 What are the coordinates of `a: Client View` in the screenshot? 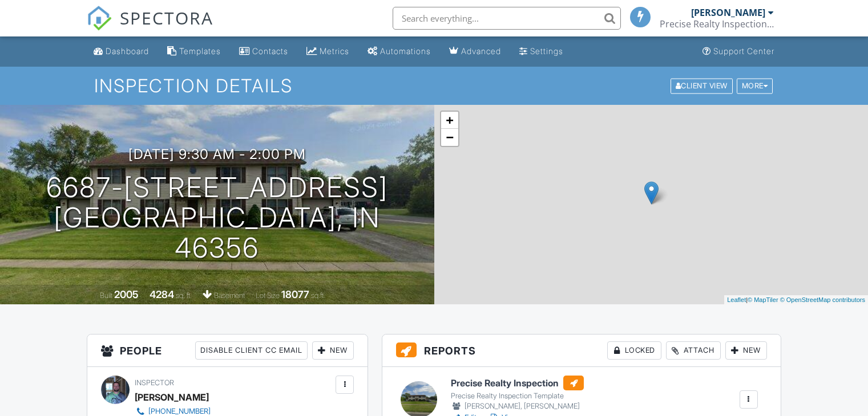 It's located at (702, 85).